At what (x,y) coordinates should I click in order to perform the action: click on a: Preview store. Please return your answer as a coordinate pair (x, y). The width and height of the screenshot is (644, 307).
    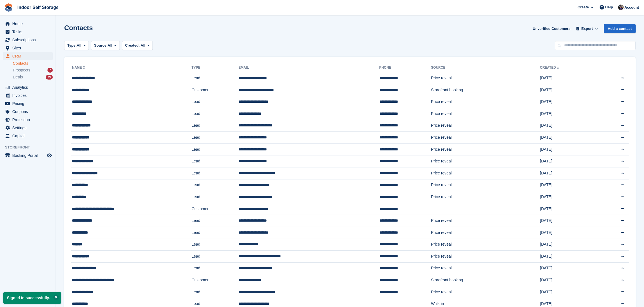
    Looking at the image, I should click on (49, 156).